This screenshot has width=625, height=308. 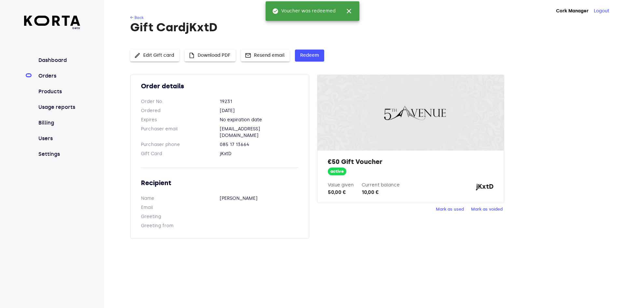 I want to click on button: Edit Gift card, so click(x=155, y=55).